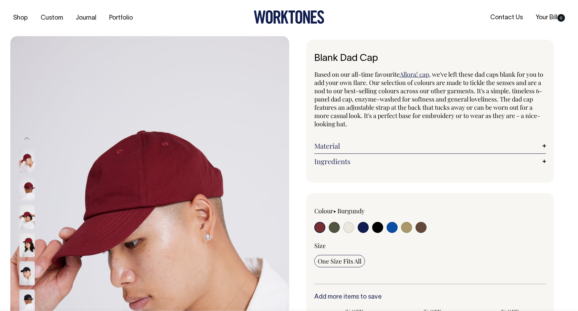 The image size is (578, 311). I want to click on input: One Size Fits All, so click(339, 261).